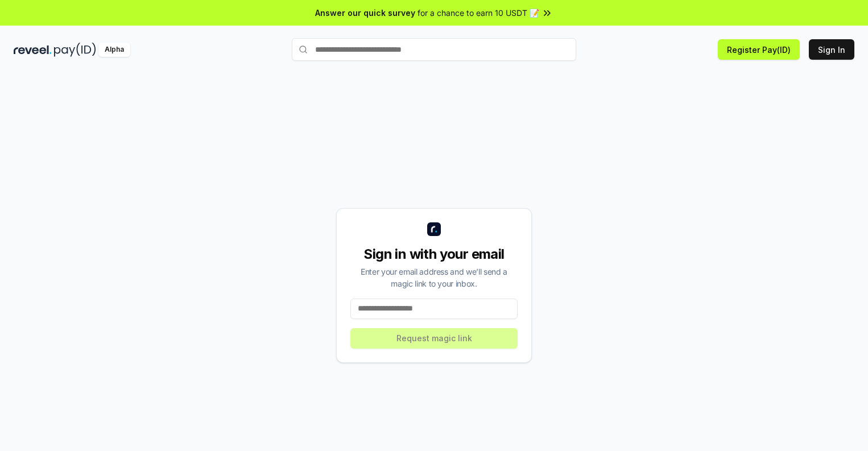 This screenshot has width=868, height=451. What do you see at coordinates (434, 254) in the screenshot?
I see `div: Sign in with your email` at bounding box center [434, 254].